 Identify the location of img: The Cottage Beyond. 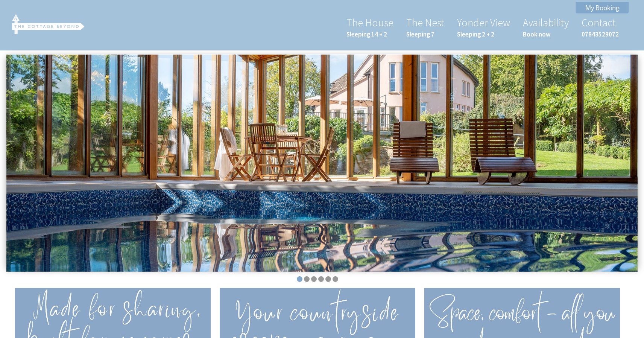
(48, 24).